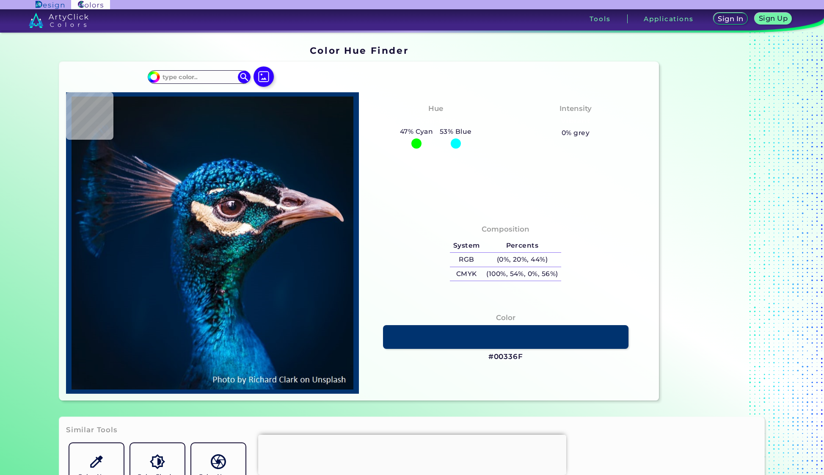 This screenshot has height=475, width=824. Describe the element at coordinates (730, 19) in the screenshot. I see `h5: Sign In` at that location.